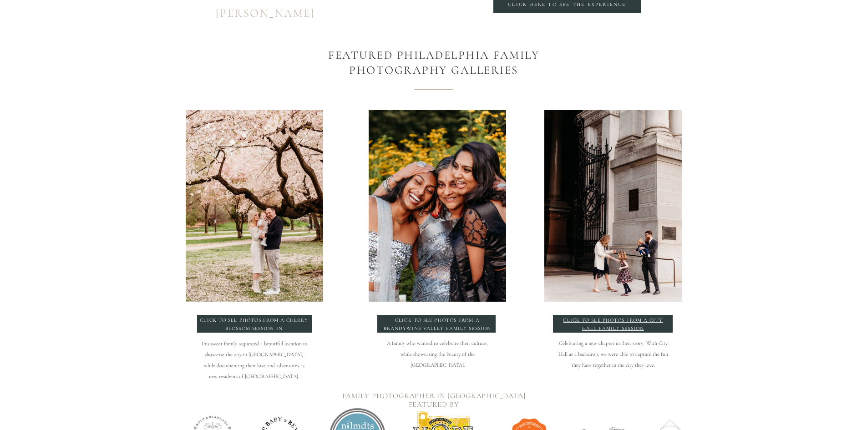  Describe the element at coordinates (437, 323) in the screenshot. I see `p: click to see photos from a Brandywine Valley Family Session` at that location.